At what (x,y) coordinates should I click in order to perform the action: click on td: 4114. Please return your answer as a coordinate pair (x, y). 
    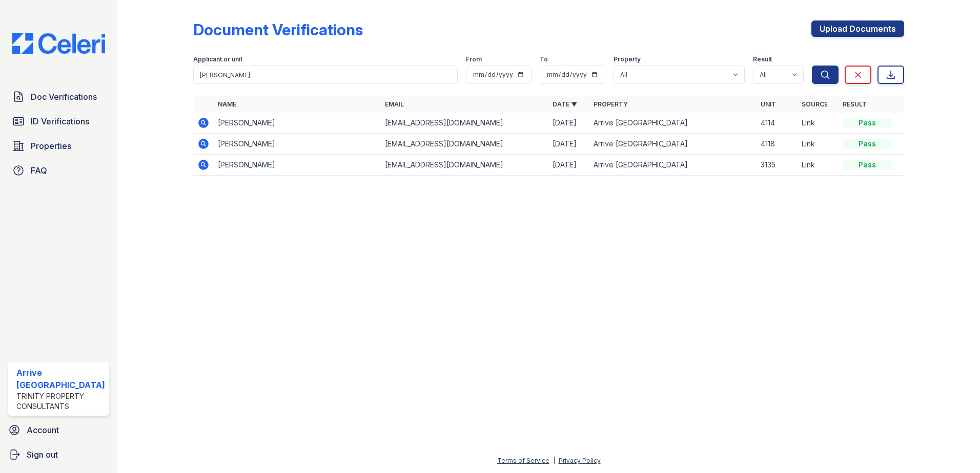
    Looking at the image, I should click on (777, 123).